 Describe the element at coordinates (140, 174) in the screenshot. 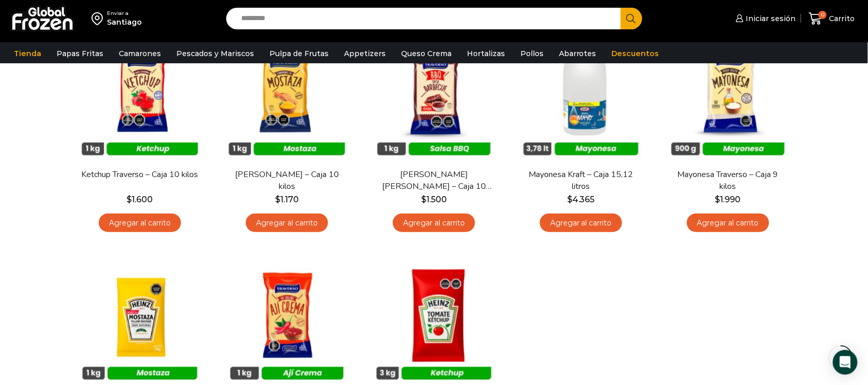

I see `a: Ketchup Traverso – Caja 10 kilos` at that location.